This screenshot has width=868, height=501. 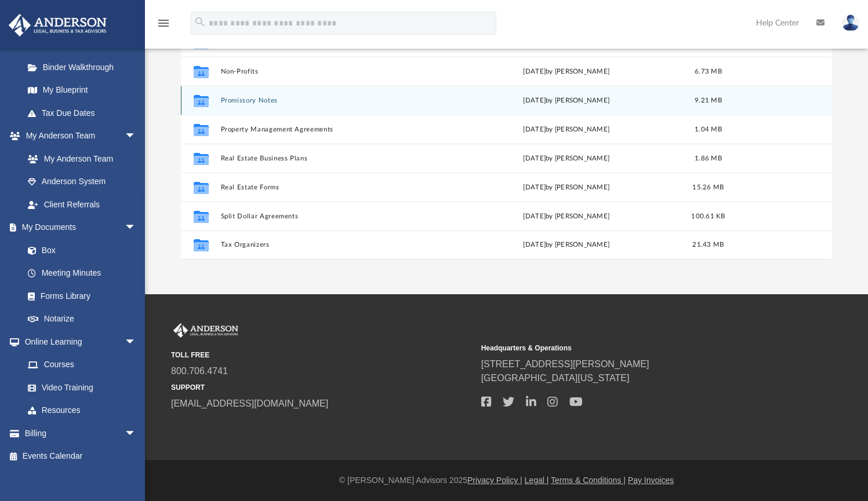 What do you see at coordinates (82, 411) in the screenshot?
I see `a: Resources` at bounding box center [82, 411].